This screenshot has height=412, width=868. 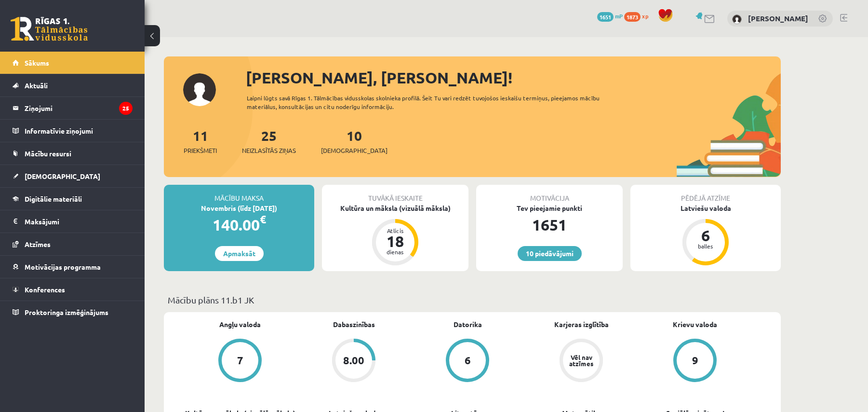 I want to click on div: 7, so click(x=240, y=361).